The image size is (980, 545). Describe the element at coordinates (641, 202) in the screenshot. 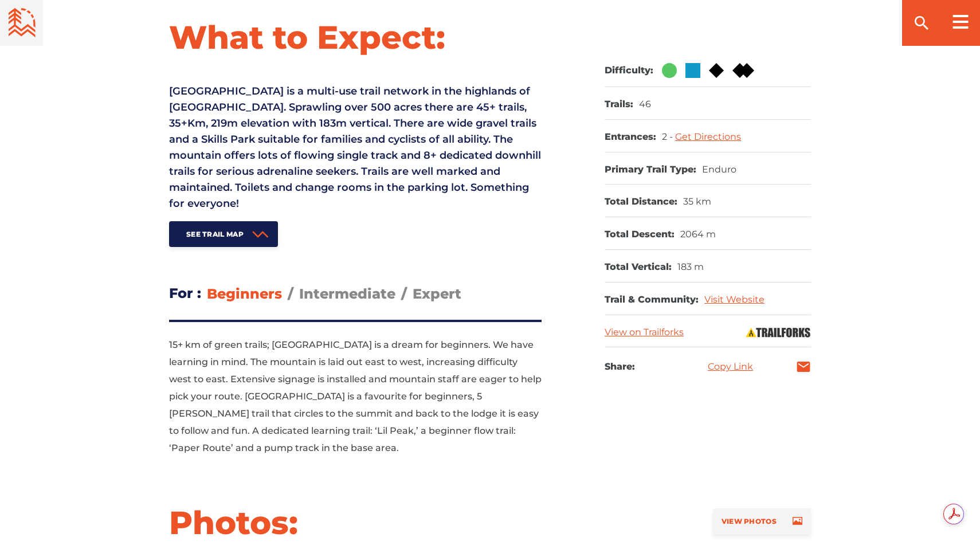

I see `dt: Total Distance:` at that location.